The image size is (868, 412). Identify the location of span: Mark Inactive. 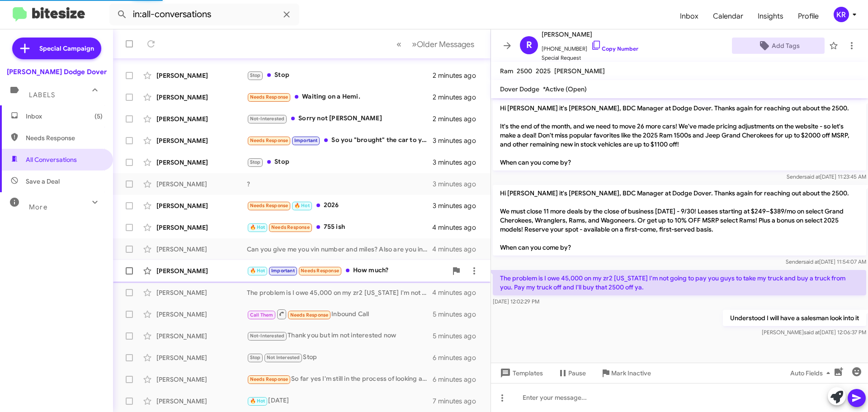
(631, 373).